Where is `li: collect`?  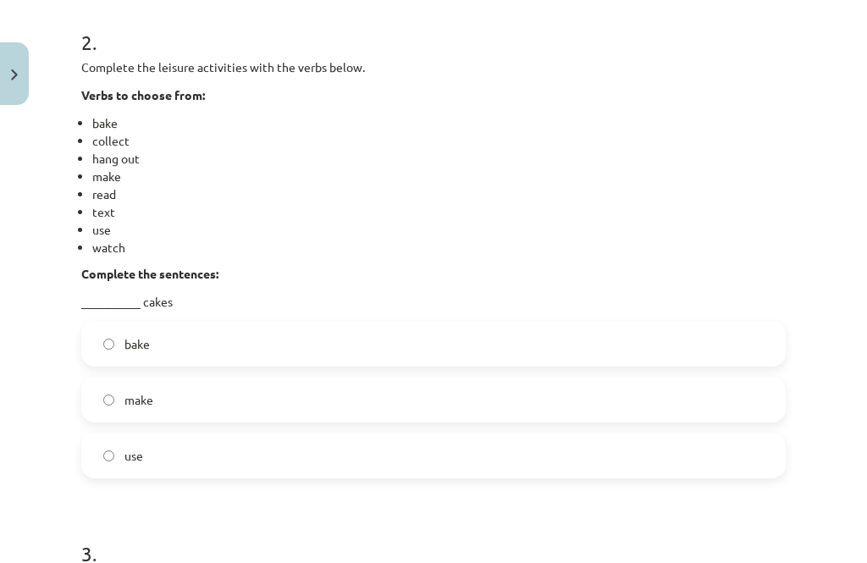
li: collect is located at coordinates (439, 141).